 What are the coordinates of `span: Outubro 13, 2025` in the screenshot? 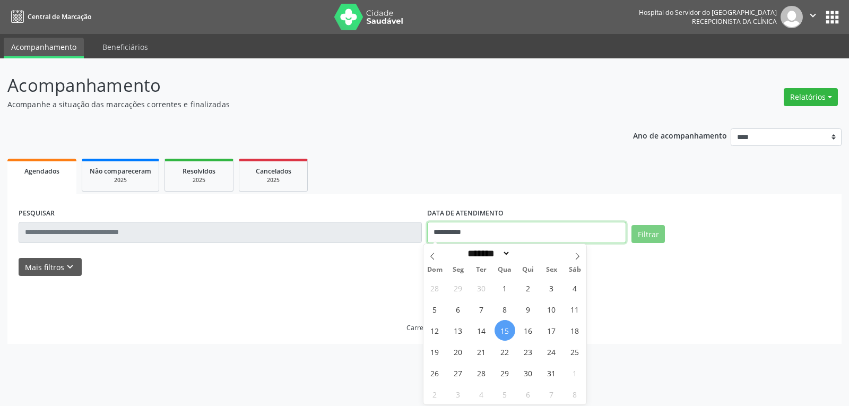 It's located at (458, 330).